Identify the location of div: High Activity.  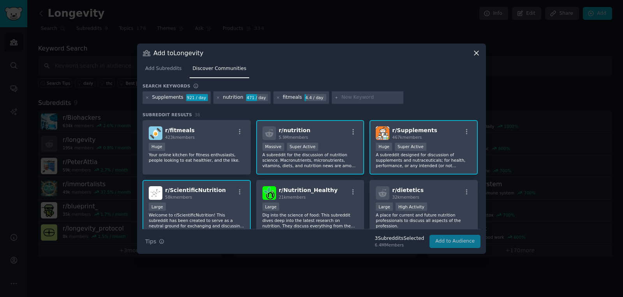
(411, 207).